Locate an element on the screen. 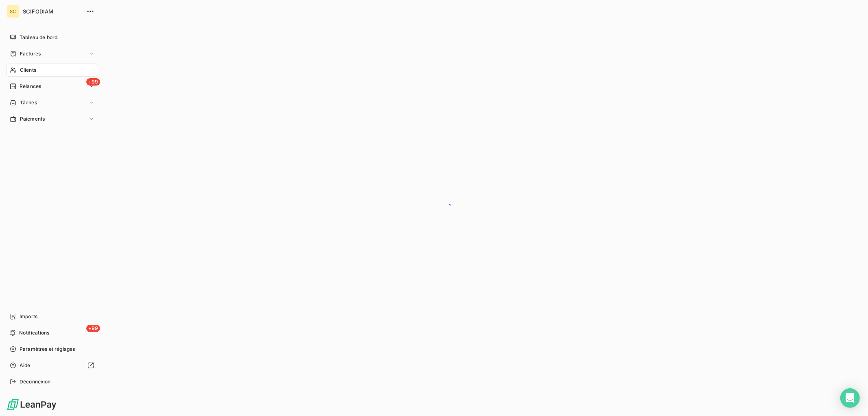 Image resolution: width=868 pixels, height=416 pixels. div: Open Intercom Messenger is located at coordinates (850, 398).